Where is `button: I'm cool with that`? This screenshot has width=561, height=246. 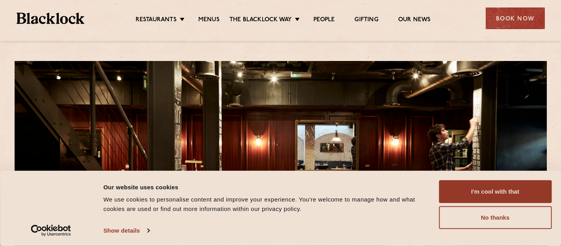 button: I'm cool with that is located at coordinates (495, 192).